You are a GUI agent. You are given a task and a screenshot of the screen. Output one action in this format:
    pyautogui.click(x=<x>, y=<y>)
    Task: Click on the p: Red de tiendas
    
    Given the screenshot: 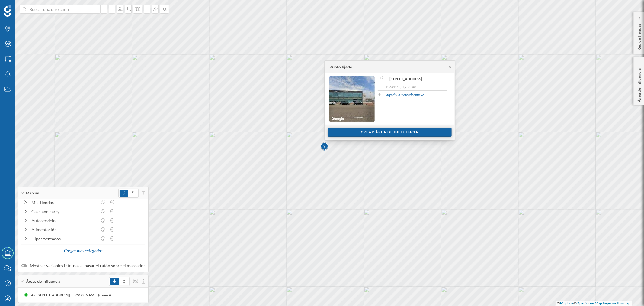 What is the action you would take?
    pyautogui.click(x=639, y=36)
    